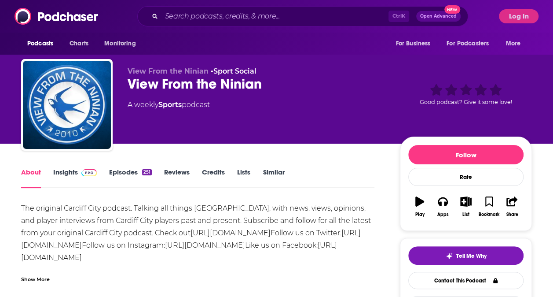 The height and width of the screenshot is (297, 553). I want to click on a: Similar, so click(273, 178).